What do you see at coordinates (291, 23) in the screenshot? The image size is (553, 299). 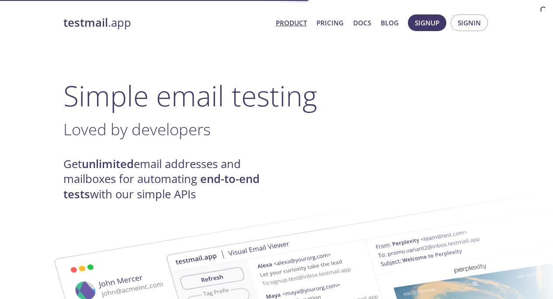 I see `a: Product` at bounding box center [291, 23].